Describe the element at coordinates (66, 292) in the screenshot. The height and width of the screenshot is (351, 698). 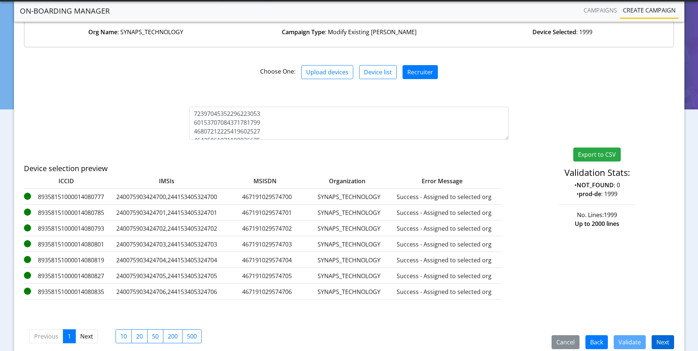
I see `label: 89358151000014080835` at that location.